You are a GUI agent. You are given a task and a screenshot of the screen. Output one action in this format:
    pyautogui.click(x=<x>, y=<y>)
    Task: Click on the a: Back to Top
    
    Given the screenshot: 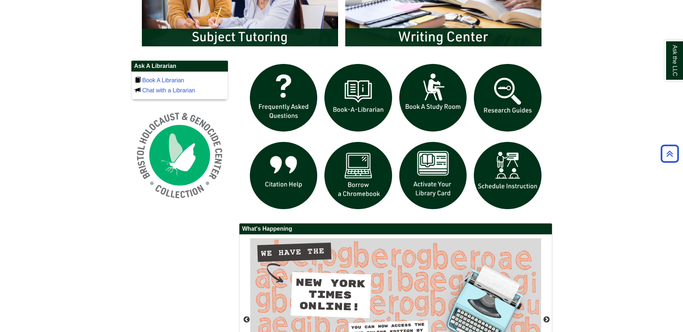 What is the action you would take?
    pyautogui.click(x=669, y=154)
    